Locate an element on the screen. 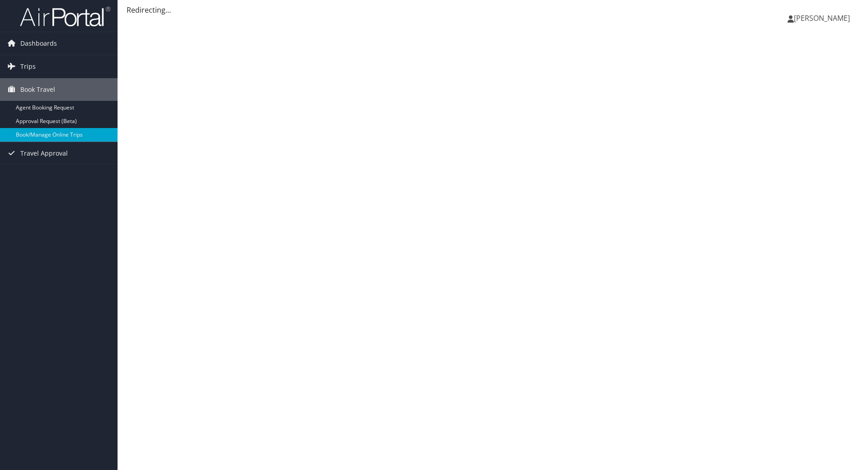 This screenshot has height=470, width=868. span: Dashboards is located at coordinates (39, 43).